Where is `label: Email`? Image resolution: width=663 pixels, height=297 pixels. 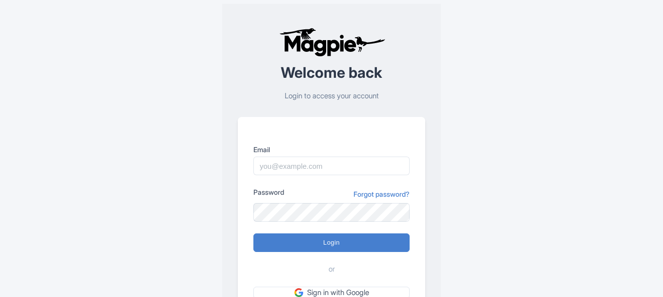
label: Email is located at coordinates (332, 149).